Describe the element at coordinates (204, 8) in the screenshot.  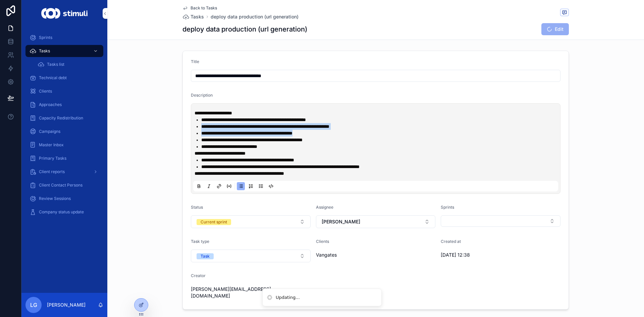
I see `span: Back to Tasks` at that location.